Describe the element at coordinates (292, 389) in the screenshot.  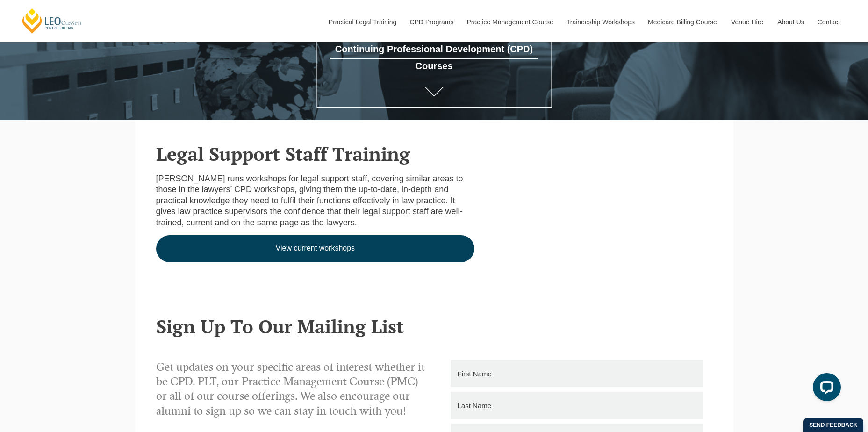
I see `p: Get updates on your specific areas of interest whether it be CPD, PLT, our Practice Management Co...` at that location.